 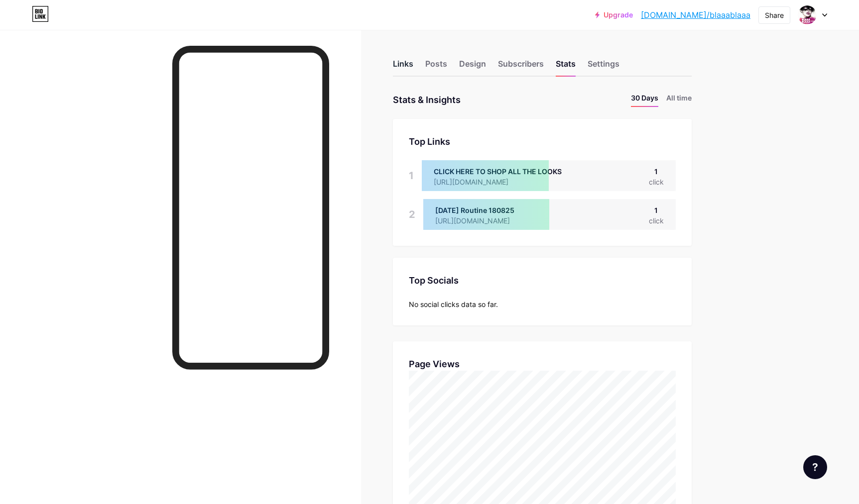 What do you see at coordinates (566, 67) in the screenshot?
I see `div: Stats` at bounding box center [566, 67].